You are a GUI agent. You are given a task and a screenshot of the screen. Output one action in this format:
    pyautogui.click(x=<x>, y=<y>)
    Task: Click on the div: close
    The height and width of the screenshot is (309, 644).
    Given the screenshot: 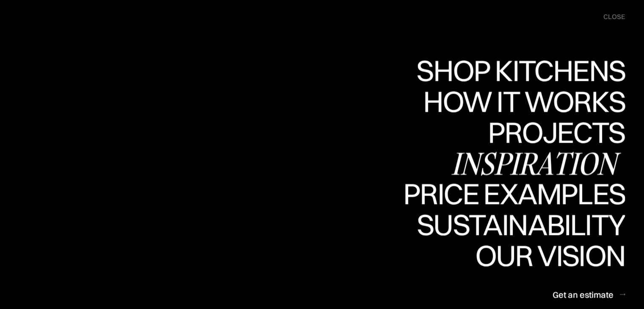 What is the action you would take?
    pyautogui.click(x=614, y=17)
    